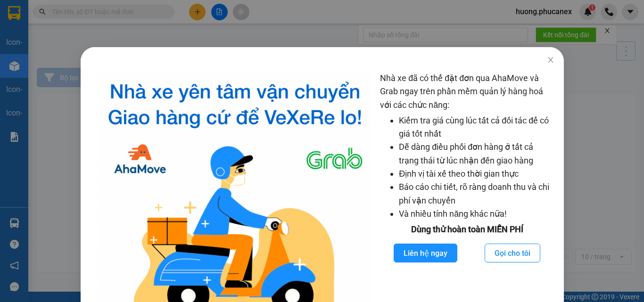 This screenshot has width=644, height=302. Describe the element at coordinates (512, 253) in the screenshot. I see `span: Gọi cho tôi` at that location.